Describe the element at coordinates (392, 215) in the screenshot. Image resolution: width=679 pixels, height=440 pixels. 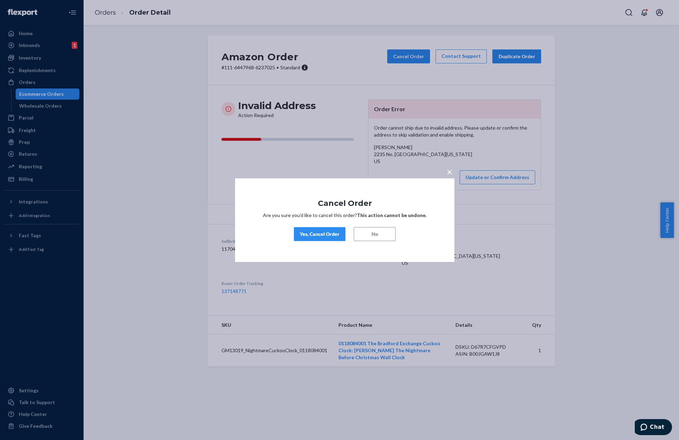
I see `strong: This action cannot be undone.` at that location.